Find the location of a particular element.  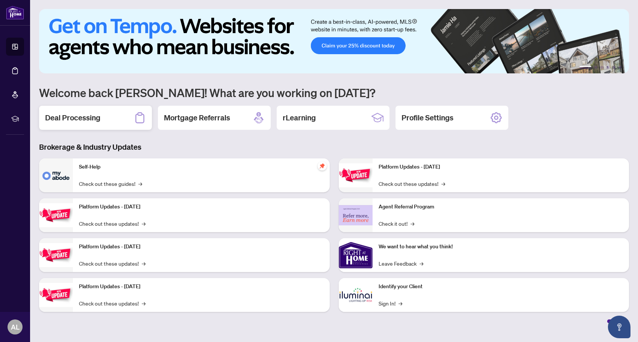

a: Check out these guides!→ is located at coordinates (111, 184).